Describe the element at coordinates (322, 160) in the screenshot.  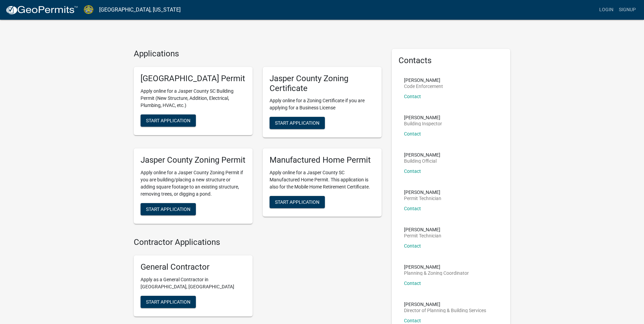
I see `h5: Manufactured Home Permit` at that location.